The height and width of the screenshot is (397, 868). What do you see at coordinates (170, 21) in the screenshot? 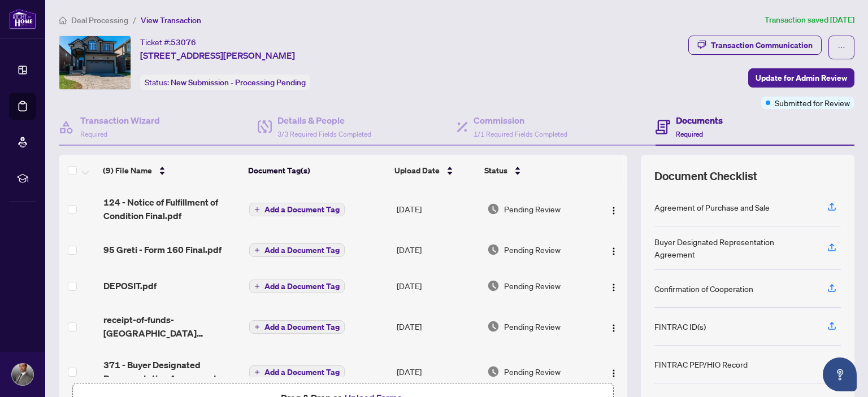
I see `span: View Transaction` at bounding box center [170, 21].